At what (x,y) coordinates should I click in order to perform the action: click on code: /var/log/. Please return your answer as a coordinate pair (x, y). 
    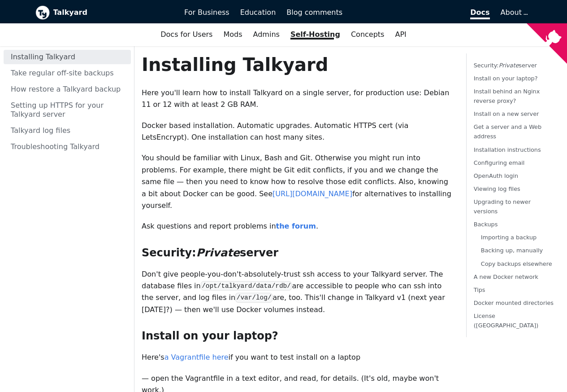
    Looking at the image, I should click on (254, 297).